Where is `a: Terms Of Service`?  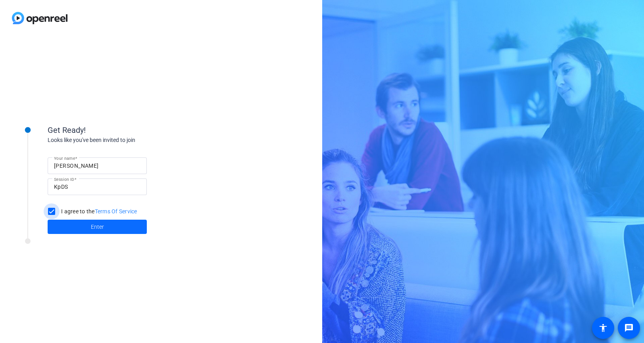 a: Terms Of Service is located at coordinates (116, 211).